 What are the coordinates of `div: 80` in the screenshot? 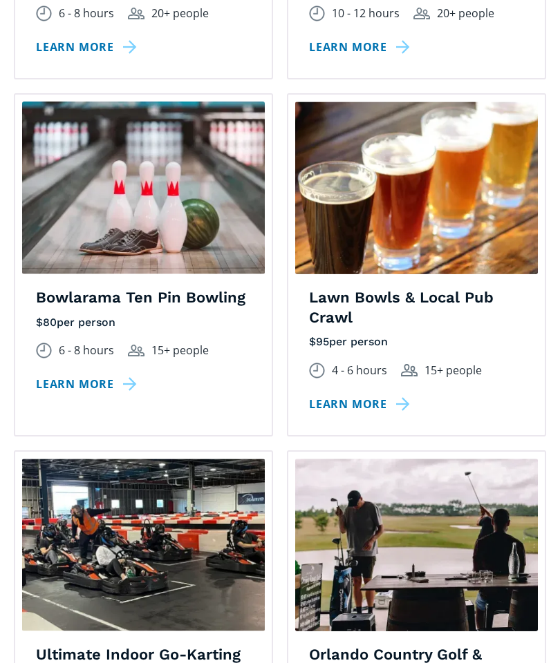 It's located at (50, 323).